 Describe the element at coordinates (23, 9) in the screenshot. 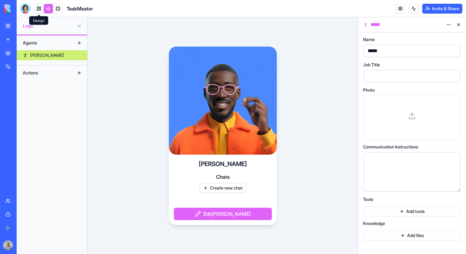

I see `img: logo` at that location.